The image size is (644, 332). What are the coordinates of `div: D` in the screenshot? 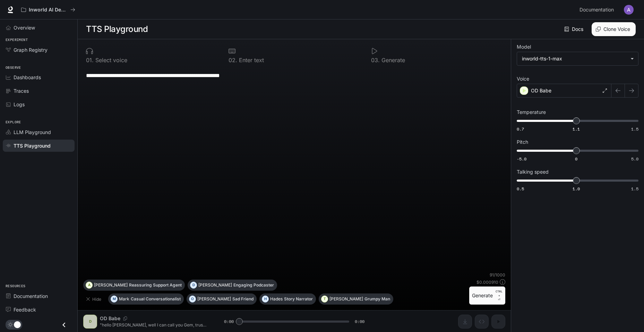 It's located at (194, 285).